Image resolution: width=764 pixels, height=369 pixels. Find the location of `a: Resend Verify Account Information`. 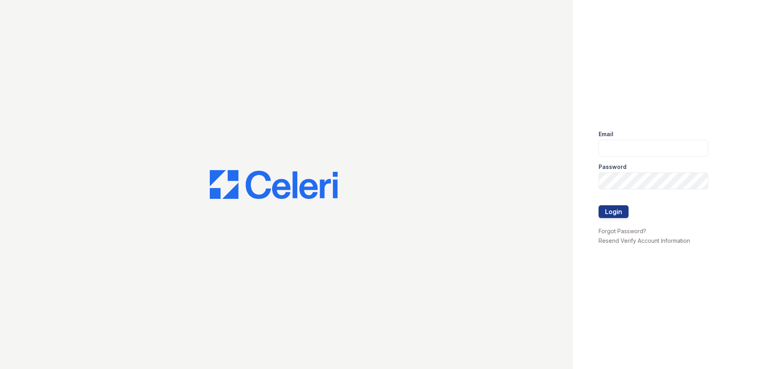

a: Resend Verify Account Information is located at coordinates (644, 241).